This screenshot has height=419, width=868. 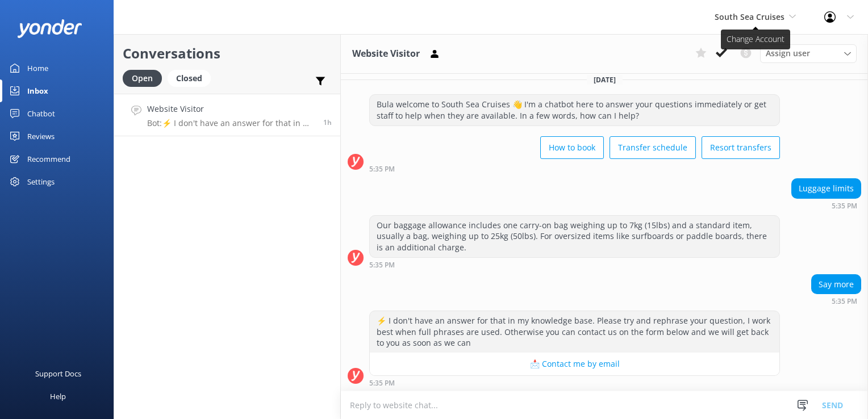 I want to click on div: Recommend, so click(x=49, y=159).